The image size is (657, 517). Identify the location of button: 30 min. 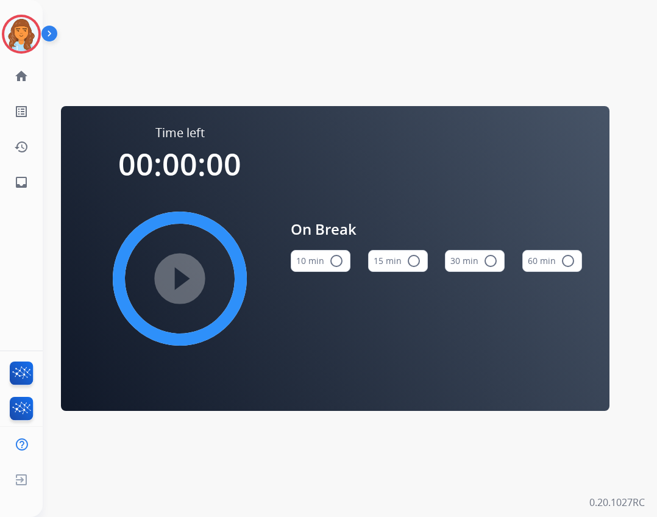
(475, 261).